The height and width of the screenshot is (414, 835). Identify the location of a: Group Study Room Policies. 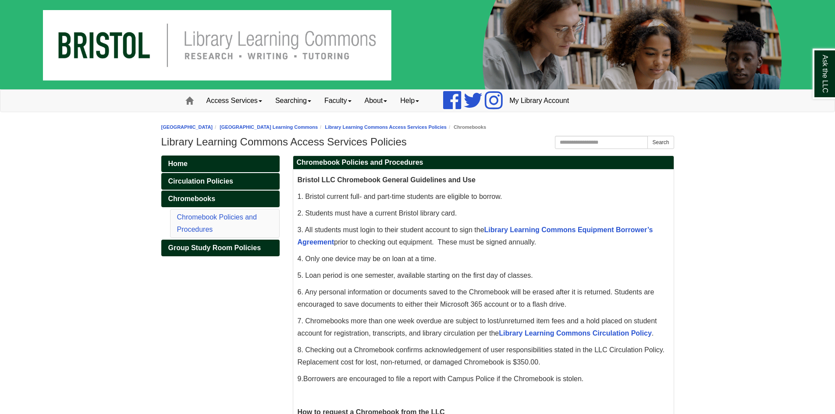
(220, 248).